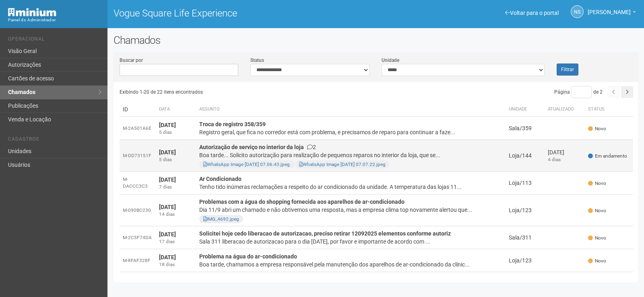  What do you see at coordinates (525, 109) in the screenshot?
I see `th: Unidade` at bounding box center [525, 109].